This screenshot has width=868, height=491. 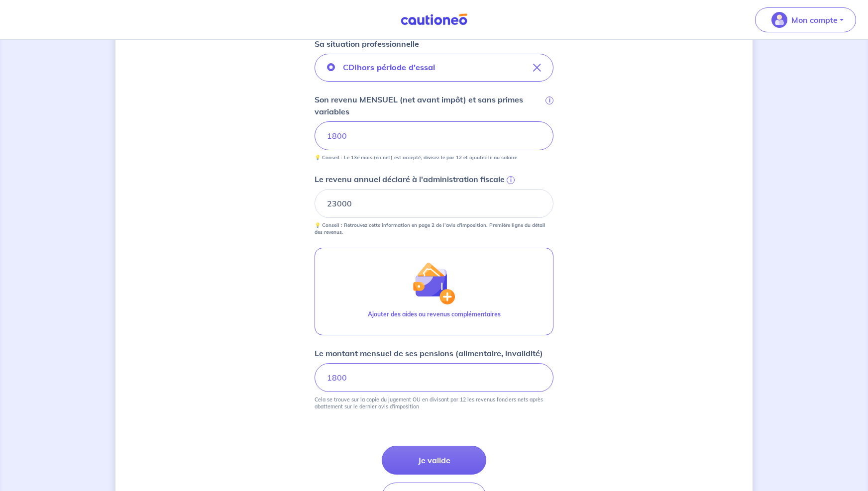 What do you see at coordinates (434, 68) in the screenshot?
I see `button: CDIhors période d'essai` at bounding box center [434, 68].